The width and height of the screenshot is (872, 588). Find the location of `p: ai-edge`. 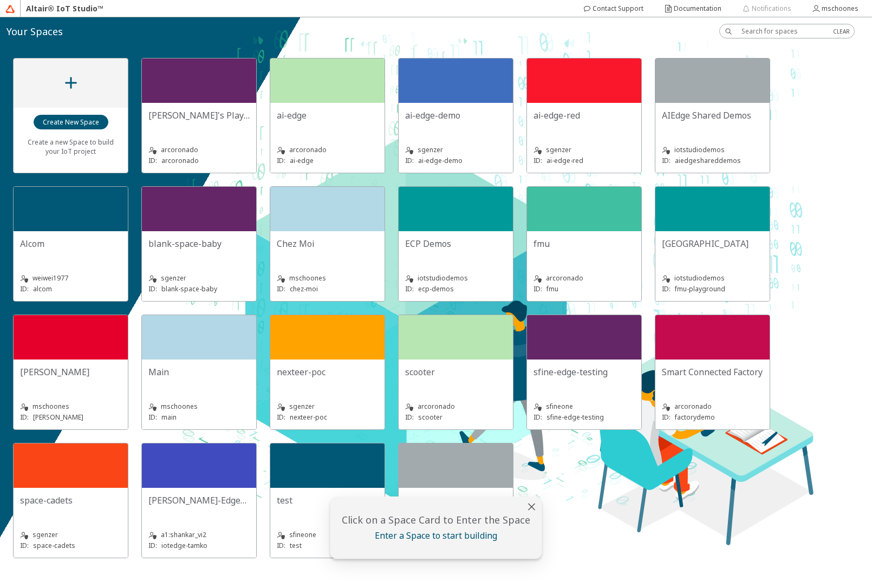

p: ai-edge is located at coordinates (301, 160).